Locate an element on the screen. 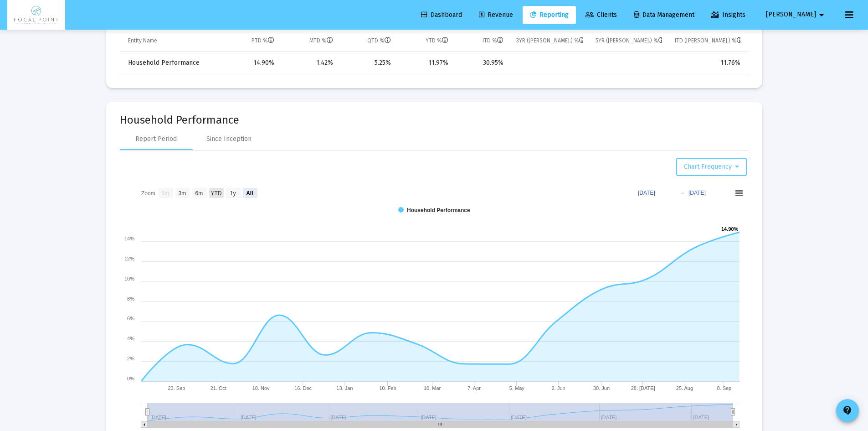 This screenshot has width=868, height=431. a: Revenue is located at coordinates (496, 15).